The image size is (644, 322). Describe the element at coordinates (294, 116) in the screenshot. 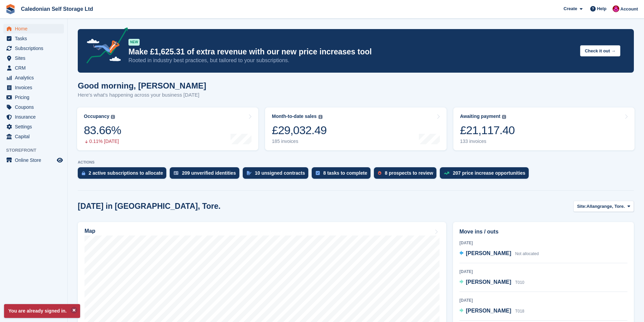

I see `div: Month-to-date sales` at that location.